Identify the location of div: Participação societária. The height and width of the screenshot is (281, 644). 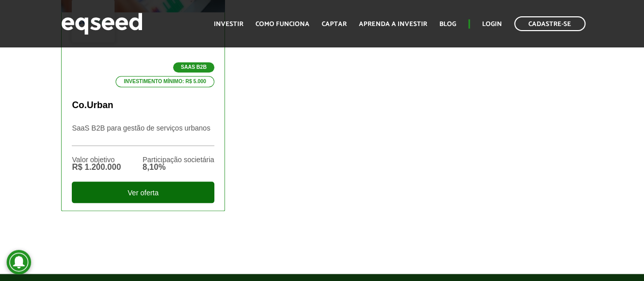
(178, 159).